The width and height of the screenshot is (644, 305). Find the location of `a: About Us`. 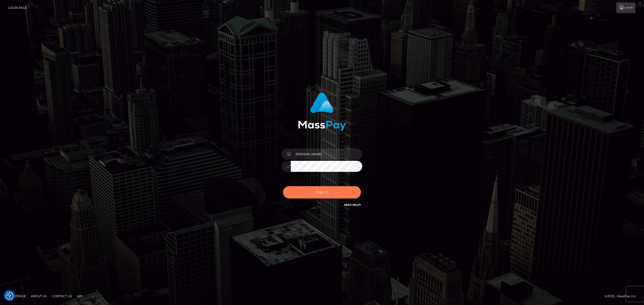

a: About Us is located at coordinates (39, 296).